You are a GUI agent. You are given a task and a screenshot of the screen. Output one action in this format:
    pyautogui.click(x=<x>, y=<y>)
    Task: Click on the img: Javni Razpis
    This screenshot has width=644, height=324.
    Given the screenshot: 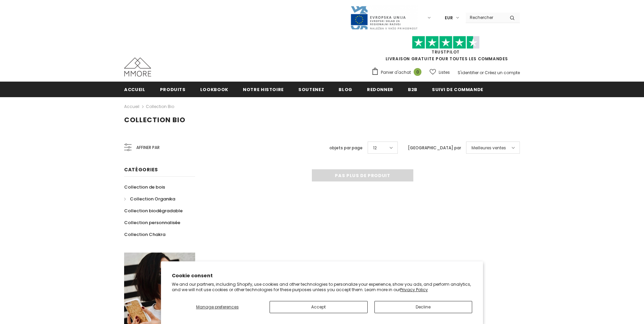 What is the action you would take?
    pyautogui.click(x=384, y=18)
    